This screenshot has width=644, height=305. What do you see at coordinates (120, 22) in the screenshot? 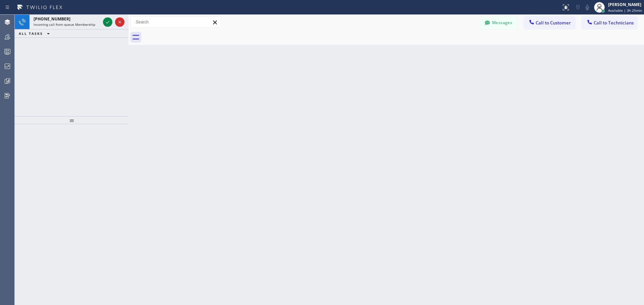
I see `button: Reject` at bounding box center [120, 22].